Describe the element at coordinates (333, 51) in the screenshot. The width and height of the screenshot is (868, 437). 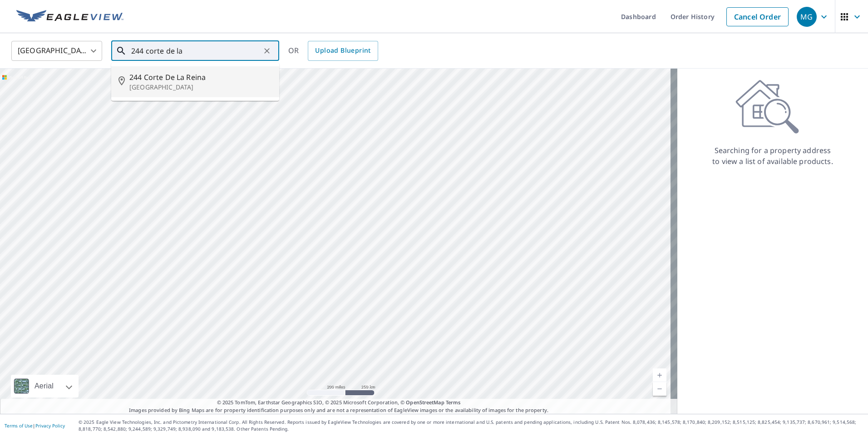
I see `div: OR` at that location.